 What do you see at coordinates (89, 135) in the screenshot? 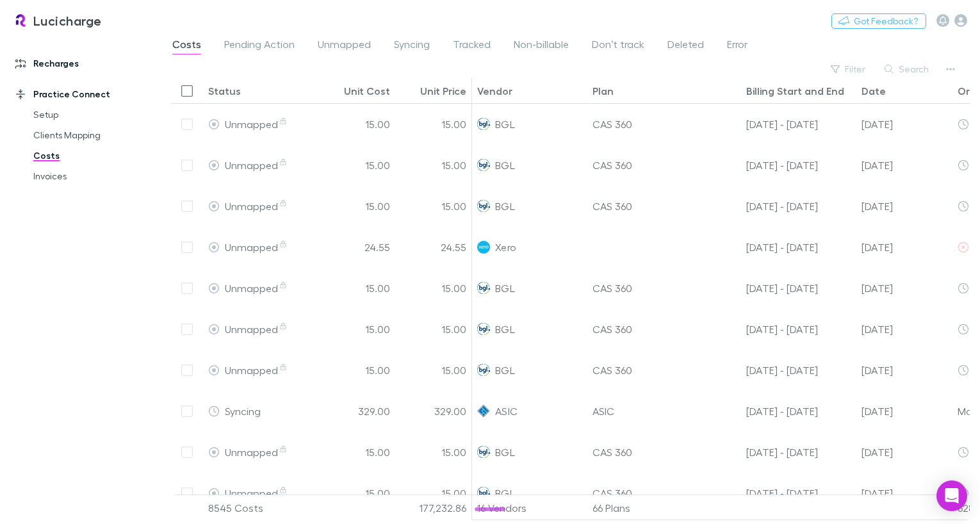
I see `a: Clients Mapping` at bounding box center [89, 135].